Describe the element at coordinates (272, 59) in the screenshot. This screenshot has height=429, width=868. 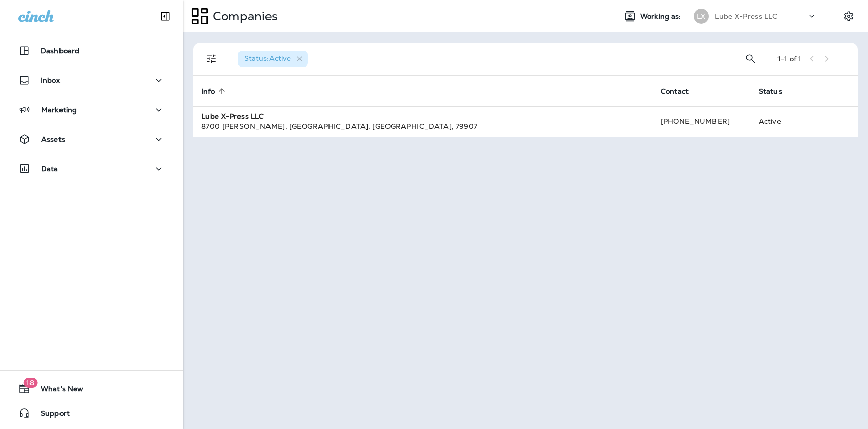
I see `div: Status:Active` at that location.